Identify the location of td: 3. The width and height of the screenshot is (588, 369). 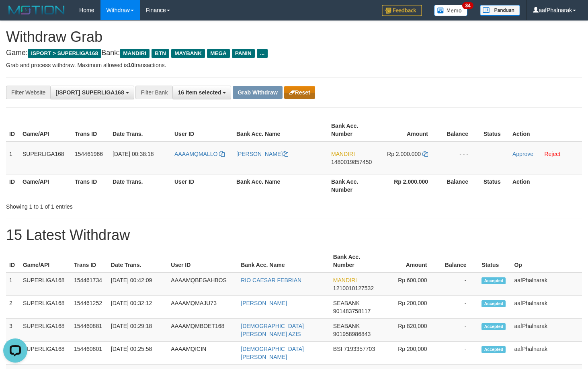
(13, 330).